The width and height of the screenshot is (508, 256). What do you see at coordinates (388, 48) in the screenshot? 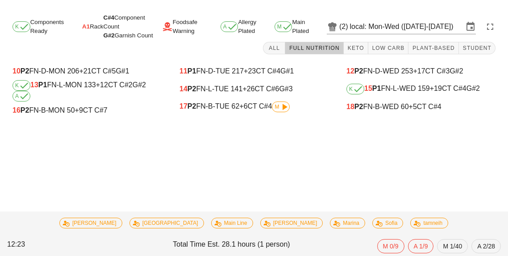
I see `button: Low Carb` at bounding box center [388, 48].